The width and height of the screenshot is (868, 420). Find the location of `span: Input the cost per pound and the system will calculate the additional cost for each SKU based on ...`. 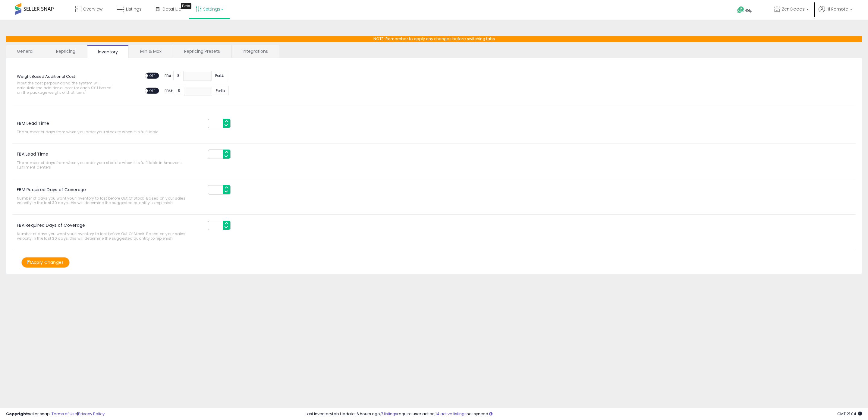

span: Input the cost per pound and the system will calculate the additional cost for each SKU based on ... is located at coordinates (67, 88).